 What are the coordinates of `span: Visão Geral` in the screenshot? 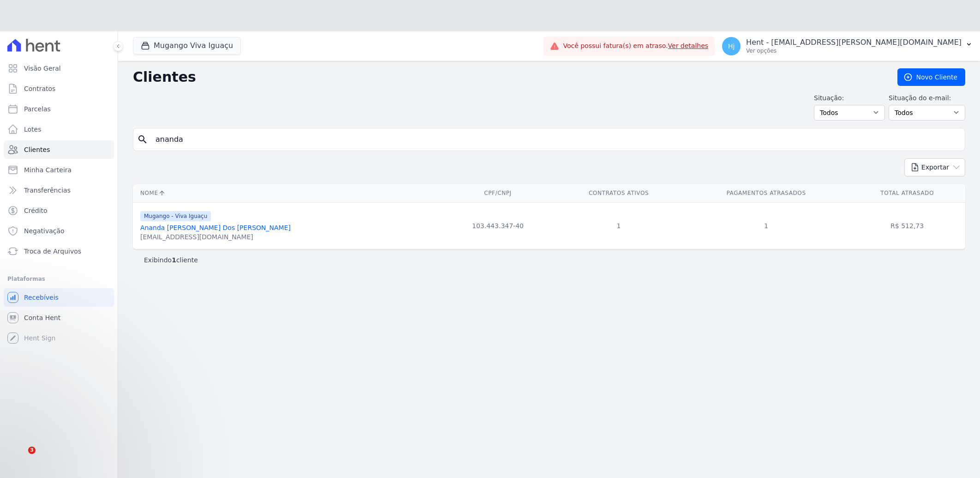 It's located at (42, 68).